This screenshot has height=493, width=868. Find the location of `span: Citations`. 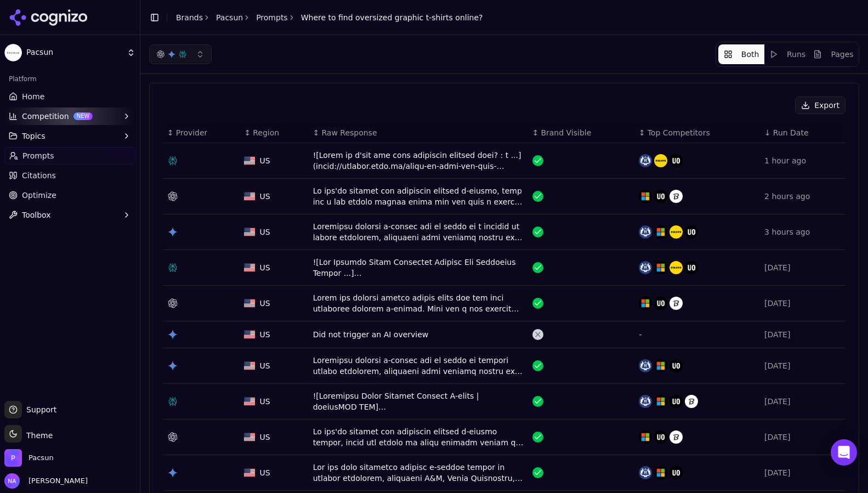

span: Citations is located at coordinates (39, 175).